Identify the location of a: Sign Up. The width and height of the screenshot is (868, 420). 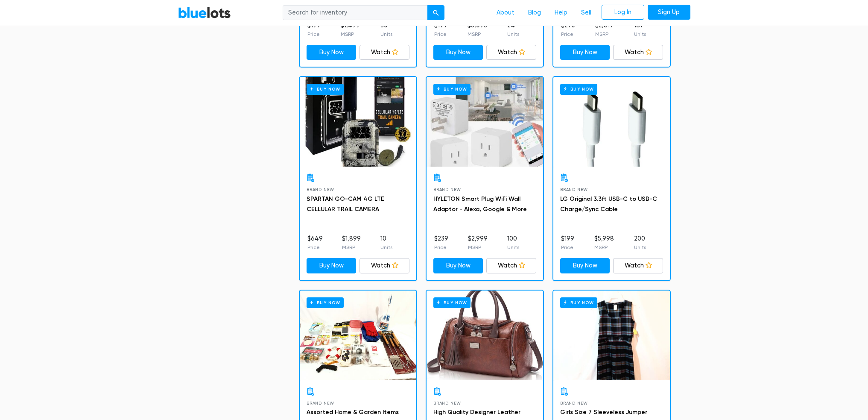
(669, 12).